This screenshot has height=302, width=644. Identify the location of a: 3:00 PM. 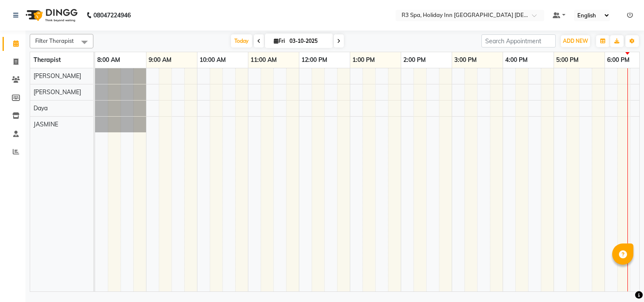
(465, 59).